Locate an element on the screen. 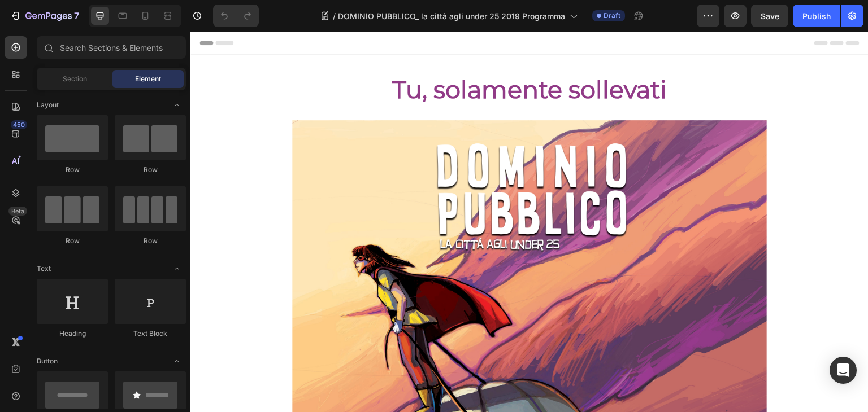 Image resolution: width=868 pixels, height=412 pixels. div: Publish is located at coordinates (817, 16).